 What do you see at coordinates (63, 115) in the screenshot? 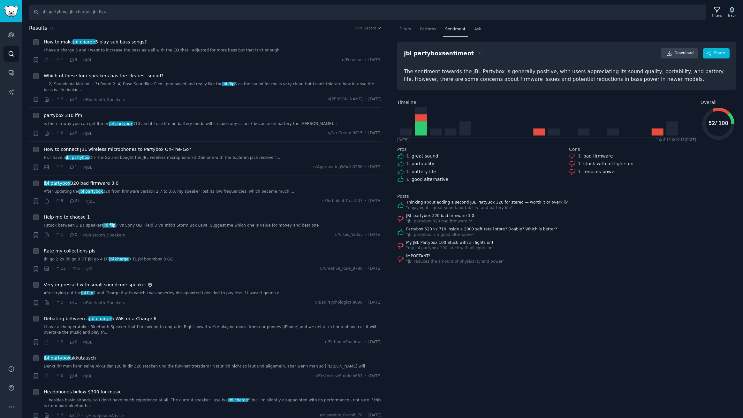
I see `span: partybox 310 lfm` at bounding box center [63, 115].